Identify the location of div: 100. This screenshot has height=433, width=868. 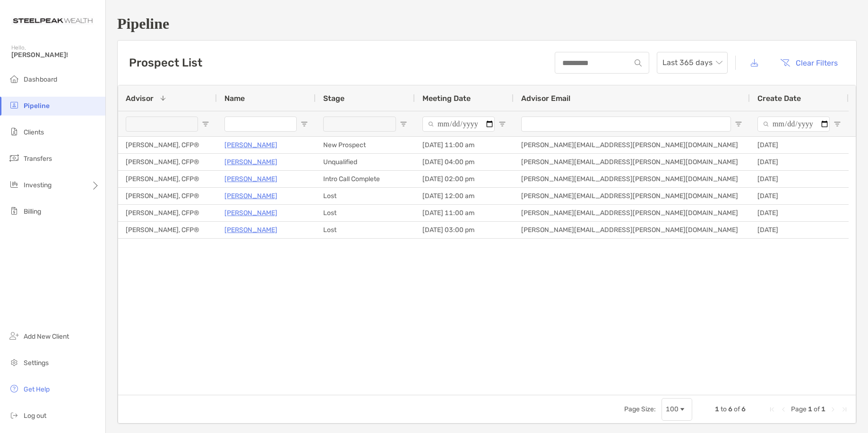
(672, 409).